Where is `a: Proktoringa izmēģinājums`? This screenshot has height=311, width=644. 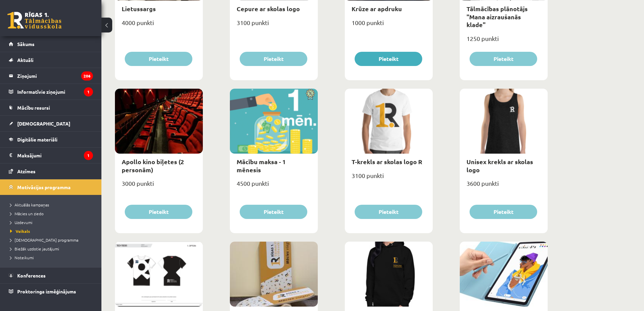
a: Proktoringa izmēģinājums is located at coordinates (51, 291).